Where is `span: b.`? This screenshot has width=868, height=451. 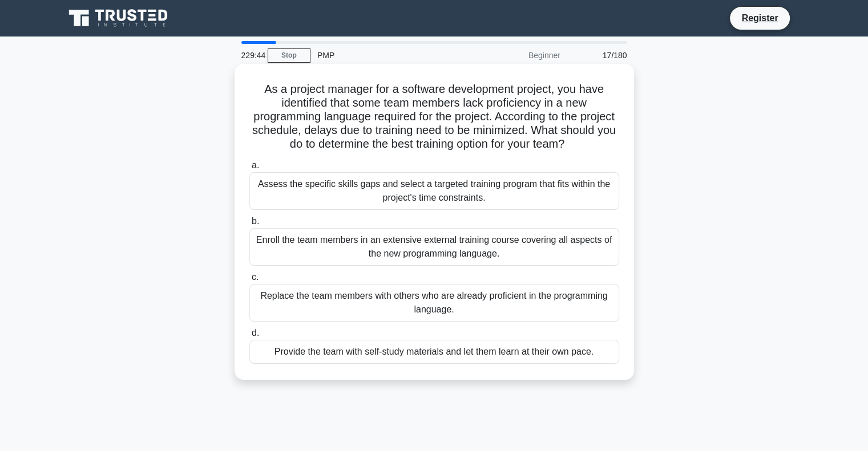
span: b. is located at coordinates (255, 221).